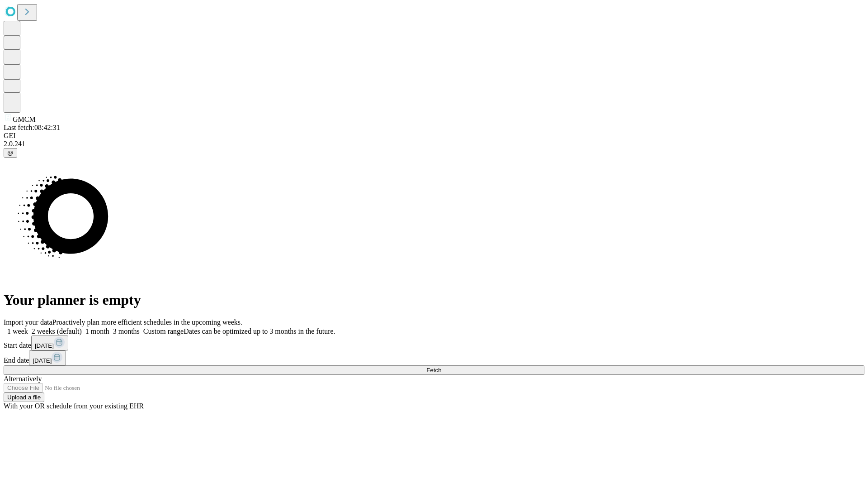 The image size is (868, 489). Describe the element at coordinates (434, 136) in the screenshot. I see `div: GEI` at that location.